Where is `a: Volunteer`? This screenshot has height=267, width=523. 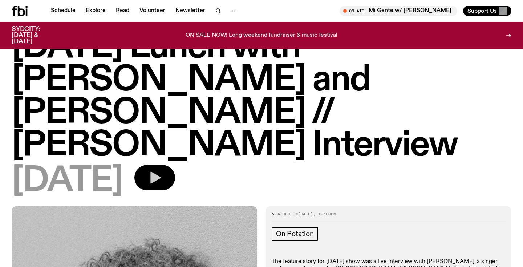 a: Volunteer is located at coordinates (152, 11).